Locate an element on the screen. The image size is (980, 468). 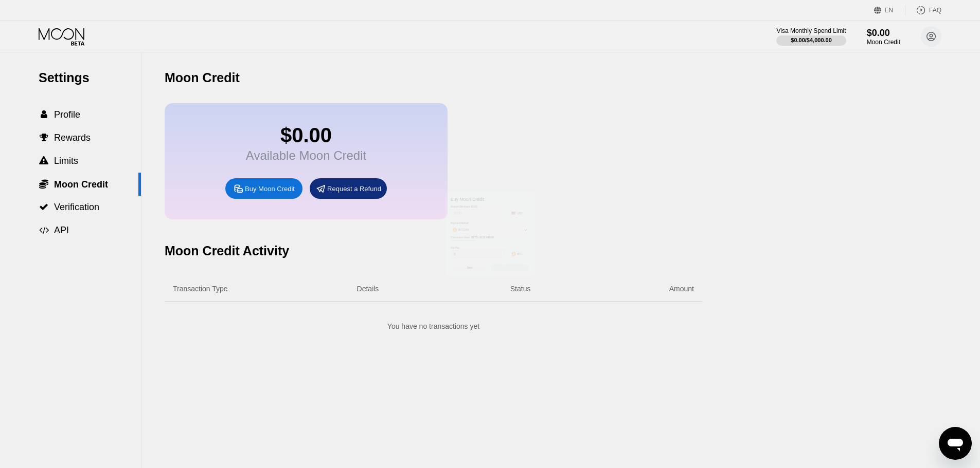
div: Last updated: 2 hours ago is located at coordinates (490, 240).